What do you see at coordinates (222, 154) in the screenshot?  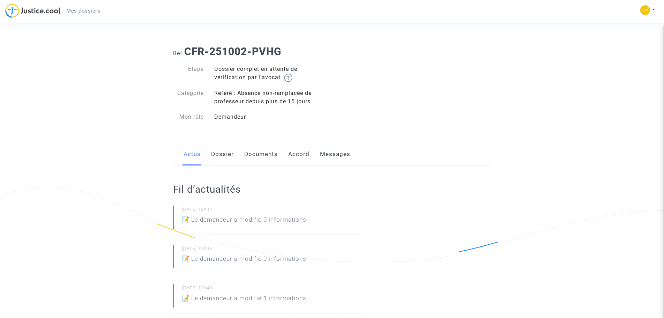 I see `a: Dossier` at bounding box center [222, 154].